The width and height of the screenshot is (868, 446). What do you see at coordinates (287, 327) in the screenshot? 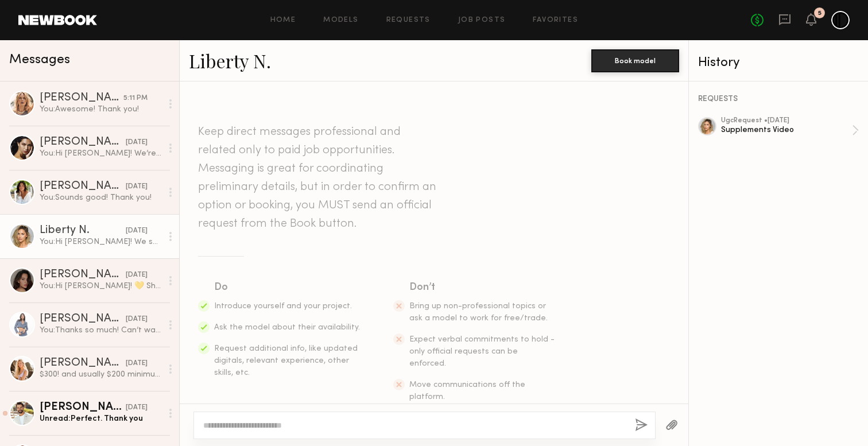
I see `span: Ask the model about their availability.` at bounding box center [287, 327].